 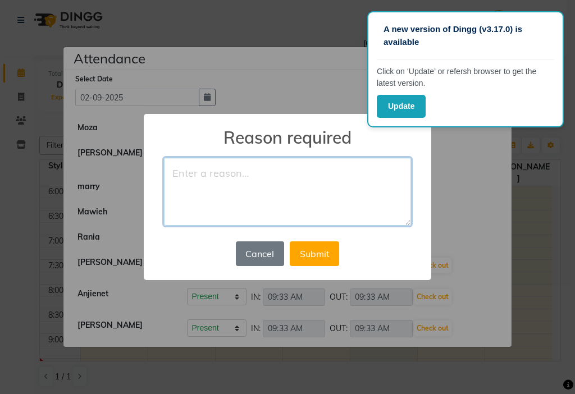 I want to click on p: A new version of Dingg (v3.17.0) is available, so click(x=466, y=35).